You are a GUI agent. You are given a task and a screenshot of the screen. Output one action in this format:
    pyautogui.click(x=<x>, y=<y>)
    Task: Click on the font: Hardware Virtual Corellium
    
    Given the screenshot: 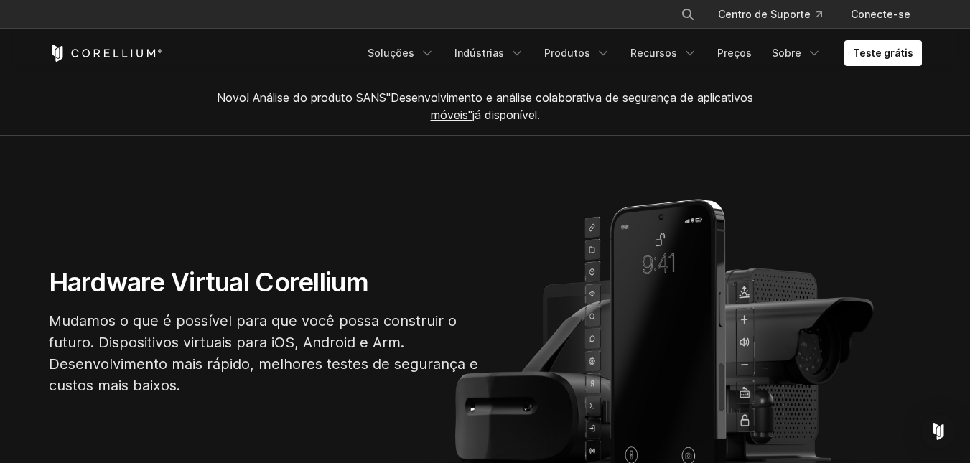 What is the action you would take?
    pyautogui.click(x=208, y=282)
    